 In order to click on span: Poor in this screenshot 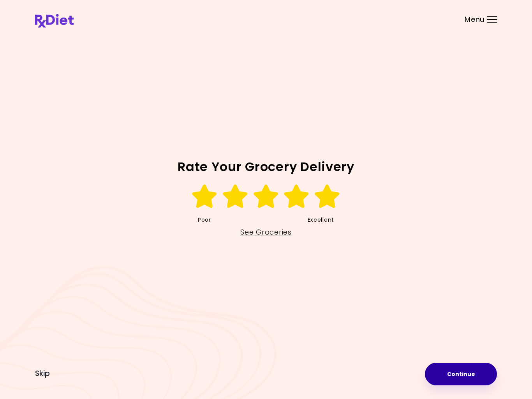, I will do `click(205, 220)`.